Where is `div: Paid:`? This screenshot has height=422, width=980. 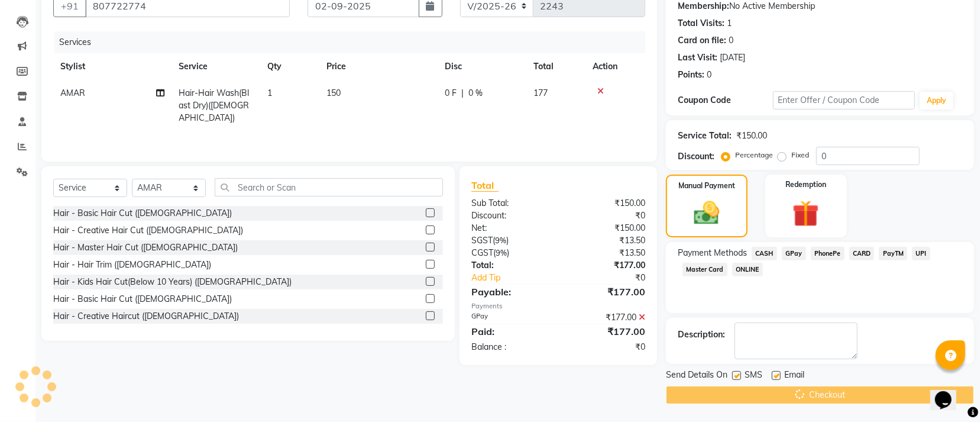 div: Paid: is located at coordinates (510, 331).